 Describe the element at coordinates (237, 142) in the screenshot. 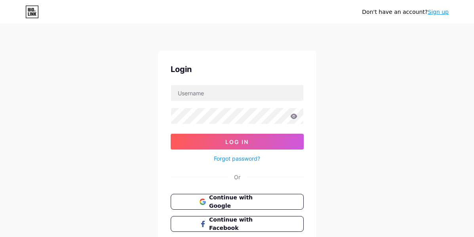

I see `button: Log In` at that location.